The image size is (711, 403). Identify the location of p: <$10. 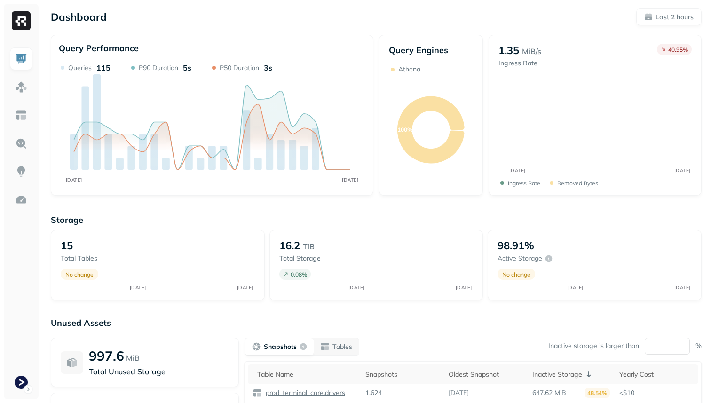
(656, 393).